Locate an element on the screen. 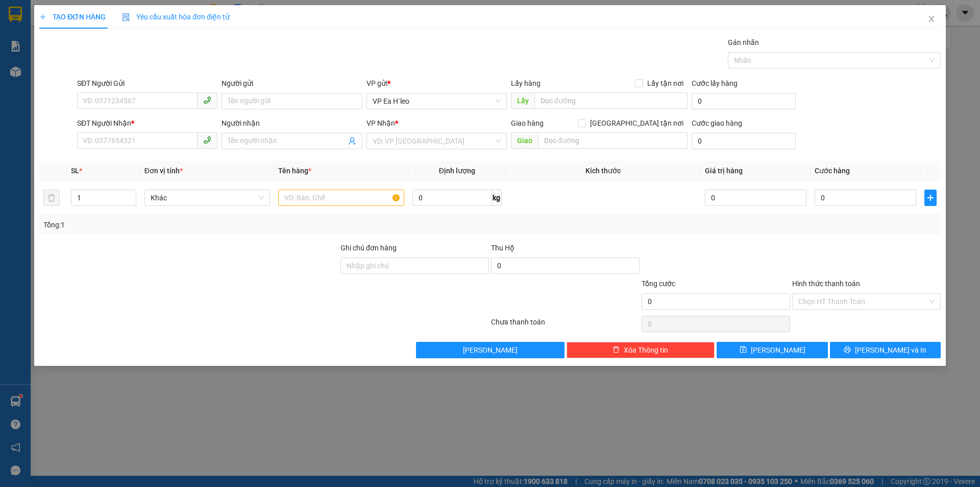 This screenshot has width=980, height=487. button: delete is located at coordinates (52, 197).